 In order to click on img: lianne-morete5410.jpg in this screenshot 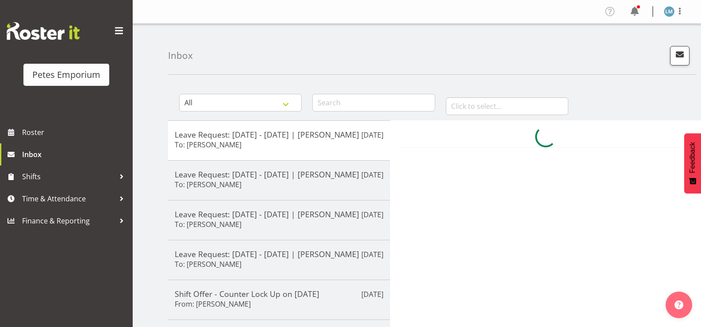, I will do `click(669, 12)`.